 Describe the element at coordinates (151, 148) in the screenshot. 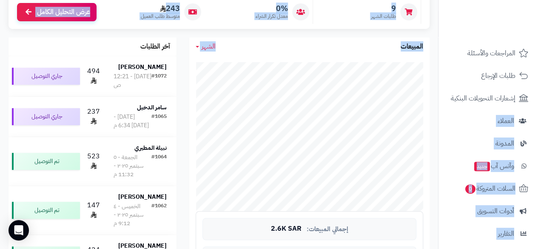

I see `strong: نبيلة المطيري` at that location.